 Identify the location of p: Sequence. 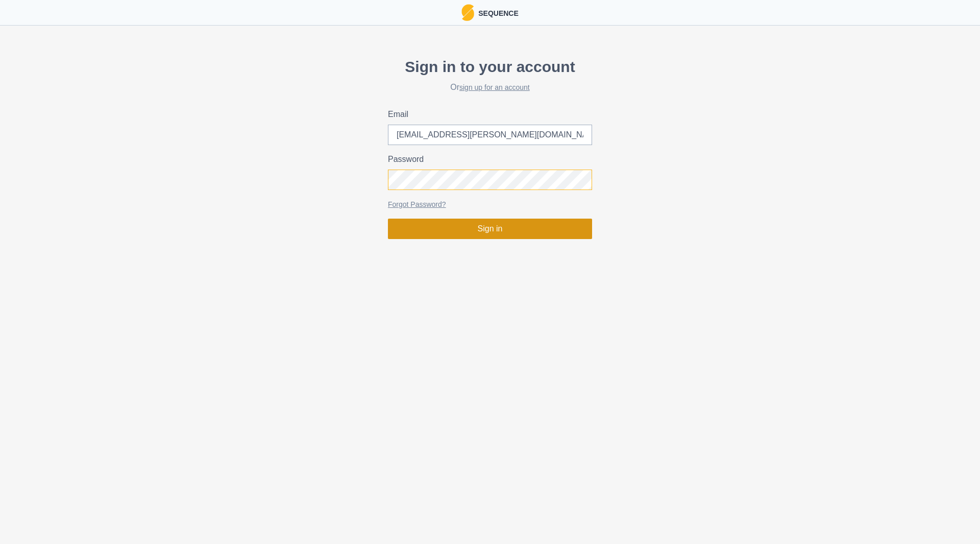
(496, 12).